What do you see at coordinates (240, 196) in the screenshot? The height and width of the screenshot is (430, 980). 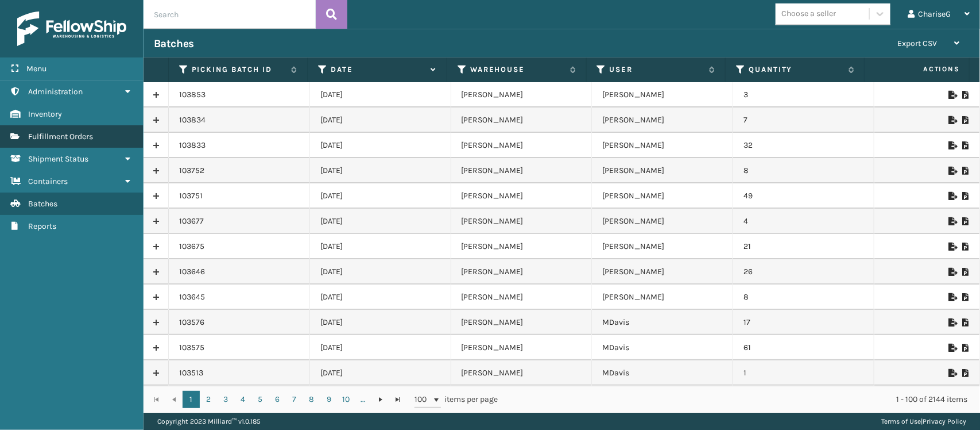 I see `td: 103751` at bounding box center [240, 196].